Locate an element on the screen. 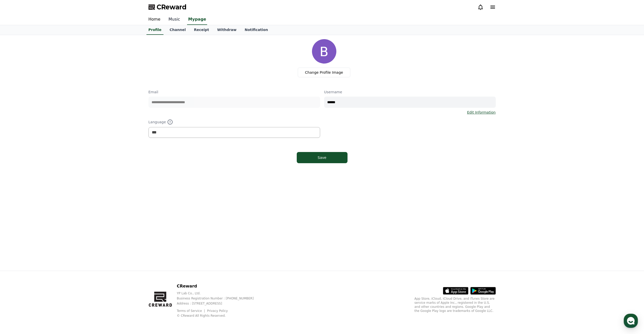 Image resolution: width=644 pixels, height=334 pixels. a: Music is located at coordinates (175, 20).